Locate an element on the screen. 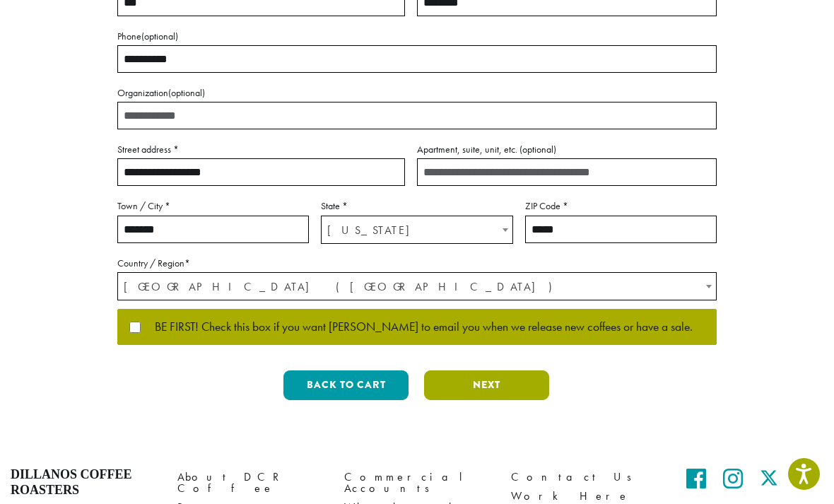 This screenshot has width=834, height=504. span: Country / Region is located at coordinates (417, 286).